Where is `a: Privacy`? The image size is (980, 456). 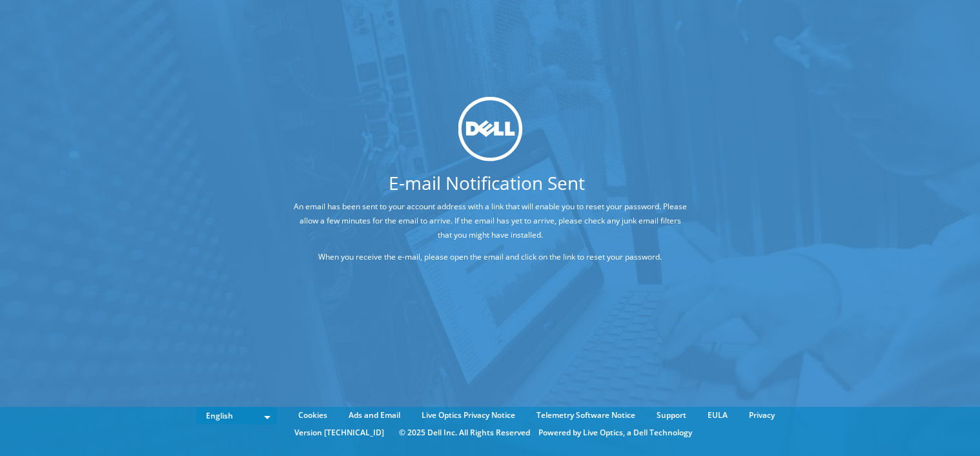
a: Privacy is located at coordinates (762, 416).